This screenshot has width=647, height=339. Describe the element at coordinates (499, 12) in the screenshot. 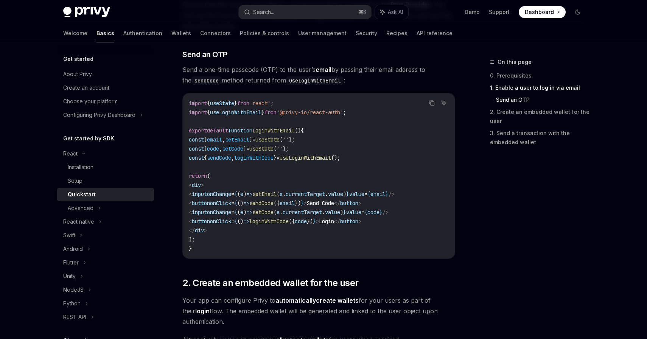

I see `a: Support` at that location.